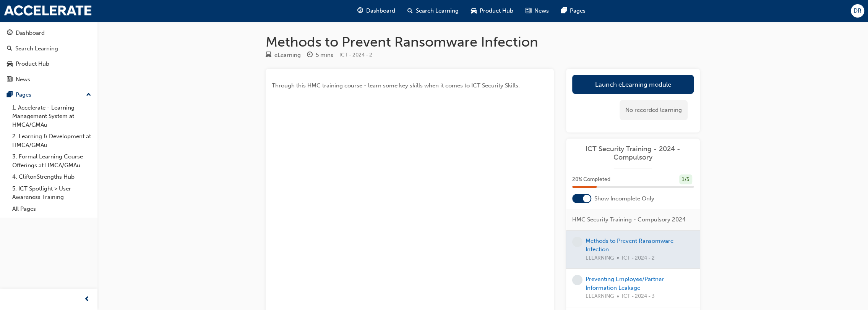 This screenshot has height=310, width=868. Describe the element at coordinates (573, 10) in the screenshot. I see `a: pages-iconPages` at that location.